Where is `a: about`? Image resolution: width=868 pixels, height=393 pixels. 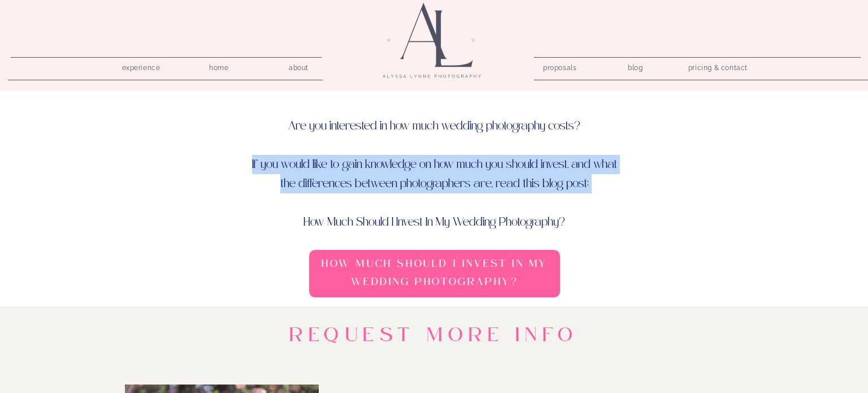 a: about is located at coordinates (298, 66).